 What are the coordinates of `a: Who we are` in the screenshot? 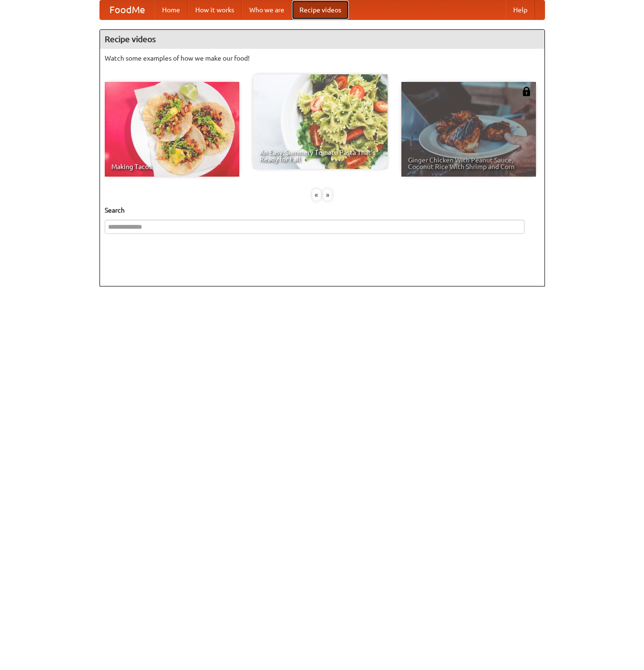 It's located at (267, 10).